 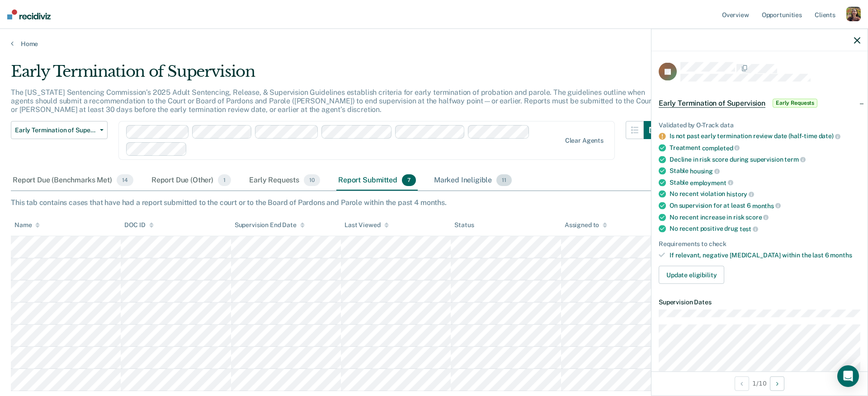 I want to click on div: No recent positive drug, so click(x=765, y=229).